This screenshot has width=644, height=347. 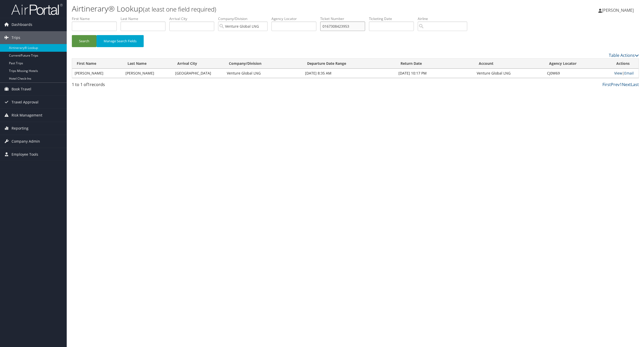 What do you see at coordinates (629, 73) in the screenshot?
I see `a: Email` at bounding box center [629, 73].